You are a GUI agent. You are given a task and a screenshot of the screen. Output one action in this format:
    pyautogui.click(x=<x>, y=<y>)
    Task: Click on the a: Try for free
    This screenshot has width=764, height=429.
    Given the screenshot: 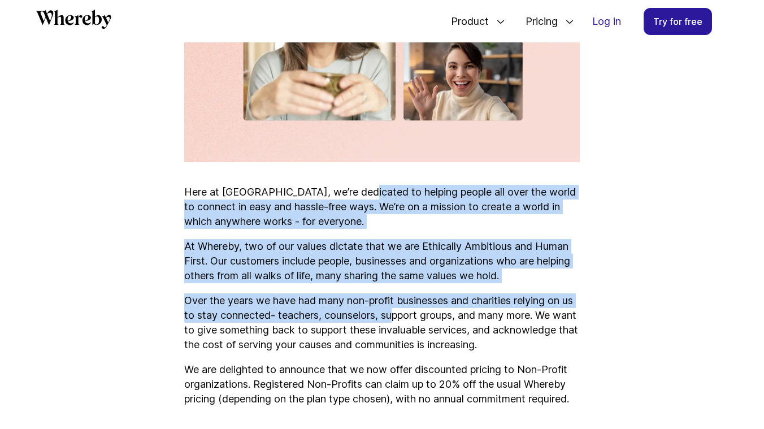 What is the action you would take?
    pyautogui.click(x=677, y=21)
    